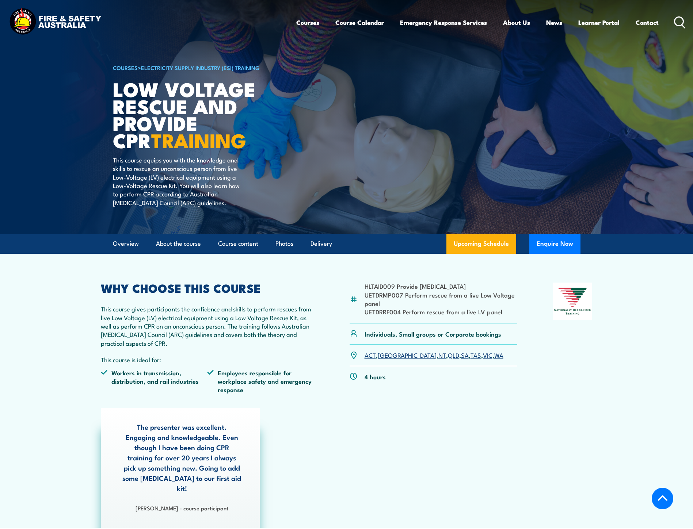  I want to click on li: Workers in transmission, distribution, and rail industries, so click(154, 381).